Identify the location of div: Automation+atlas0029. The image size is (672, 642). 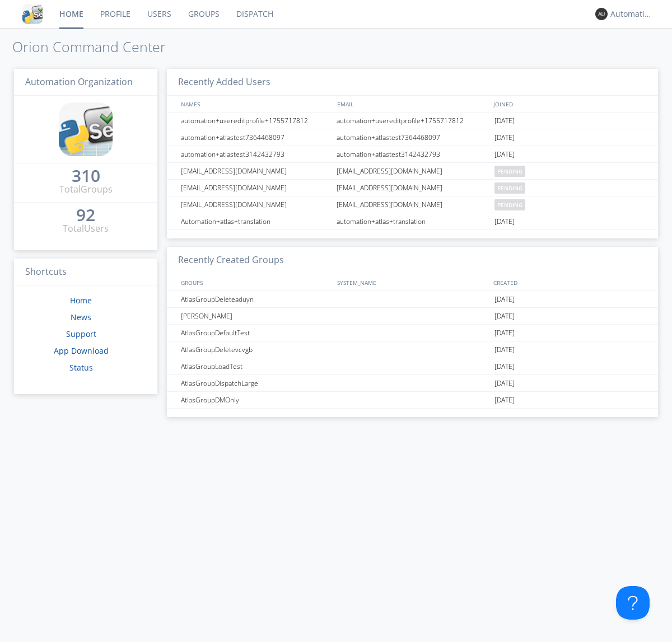
(631, 14).